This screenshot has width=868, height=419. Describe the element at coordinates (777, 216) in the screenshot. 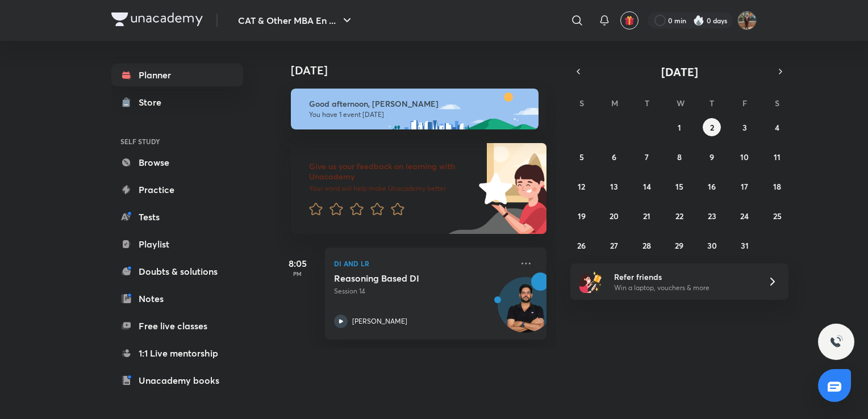

I see `button: October 25, 2025` at that location.